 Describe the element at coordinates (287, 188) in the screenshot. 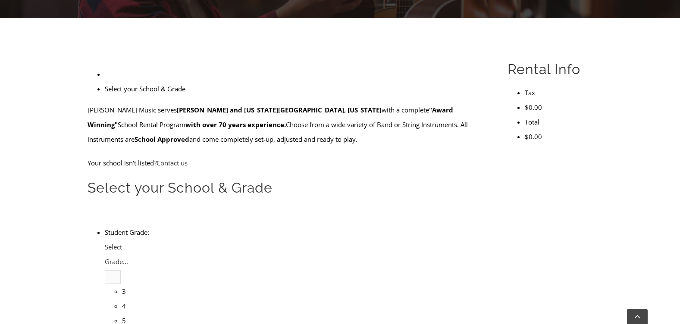

I see `h2: Select your School & Grade` at that location.